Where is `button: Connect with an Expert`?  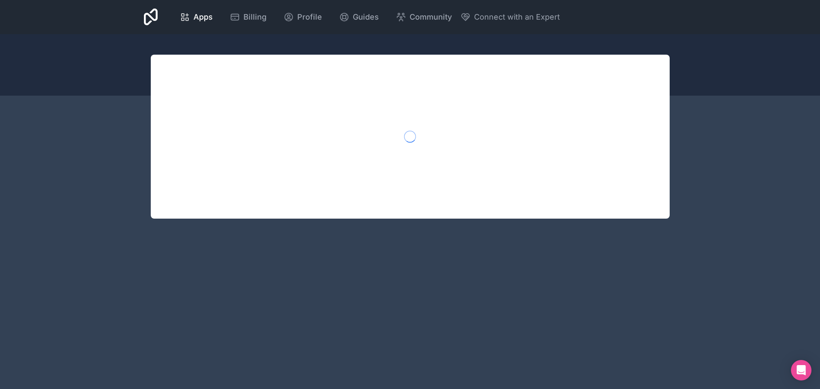 button: Connect with an Expert is located at coordinates (510, 17).